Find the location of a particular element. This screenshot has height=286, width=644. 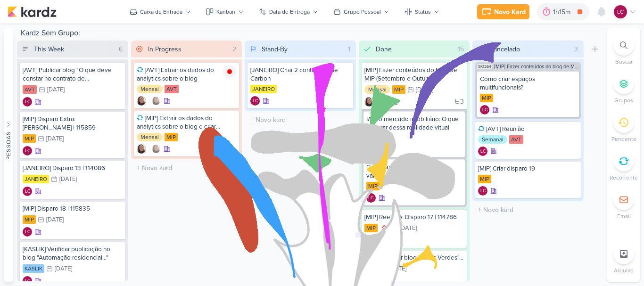

div: Semanal is located at coordinates (492, 140).